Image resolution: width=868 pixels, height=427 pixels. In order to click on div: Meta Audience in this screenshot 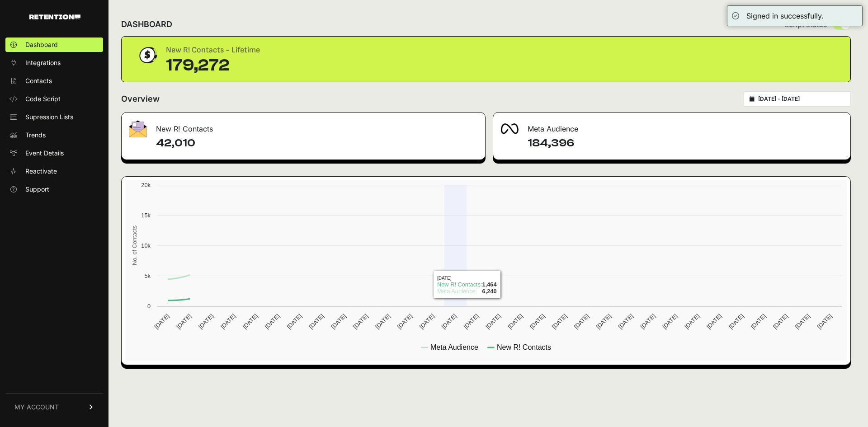, I will do `click(672, 126)`.